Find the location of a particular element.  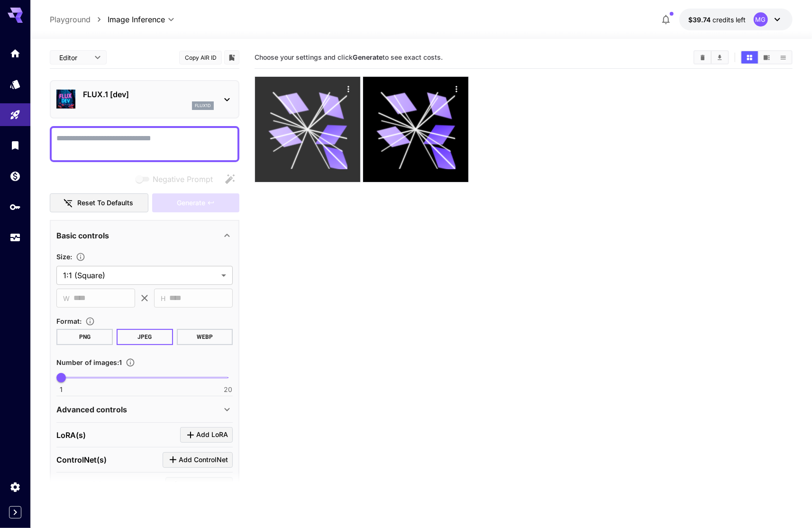

div: Wallet is located at coordinates (15, 176).